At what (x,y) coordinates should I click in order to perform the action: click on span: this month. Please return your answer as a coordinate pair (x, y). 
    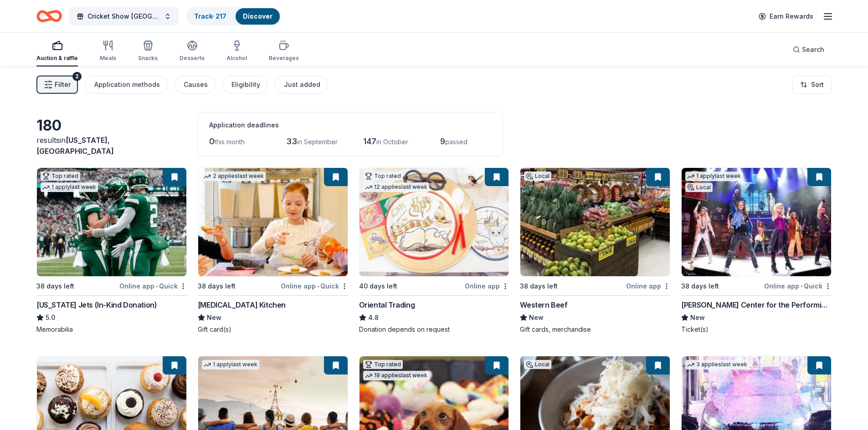
    Looking at the image, I should click on (230, 141).